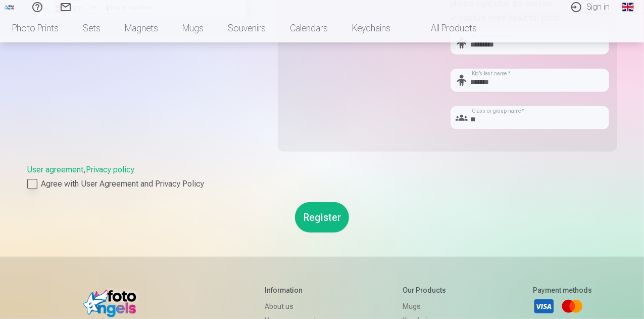 The height and width of the screenshot is (319, 644). I want to click on h5: Information, so click(290, 291).